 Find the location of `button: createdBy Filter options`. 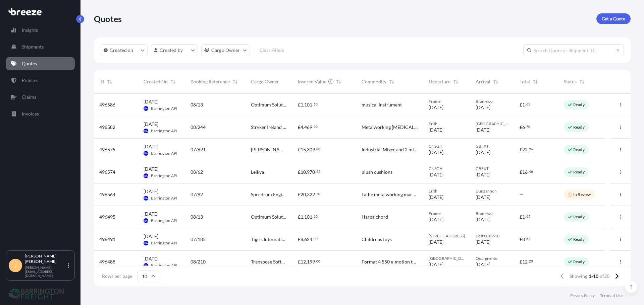

button: createdBy Filter options is located at coordinates (174, 50).